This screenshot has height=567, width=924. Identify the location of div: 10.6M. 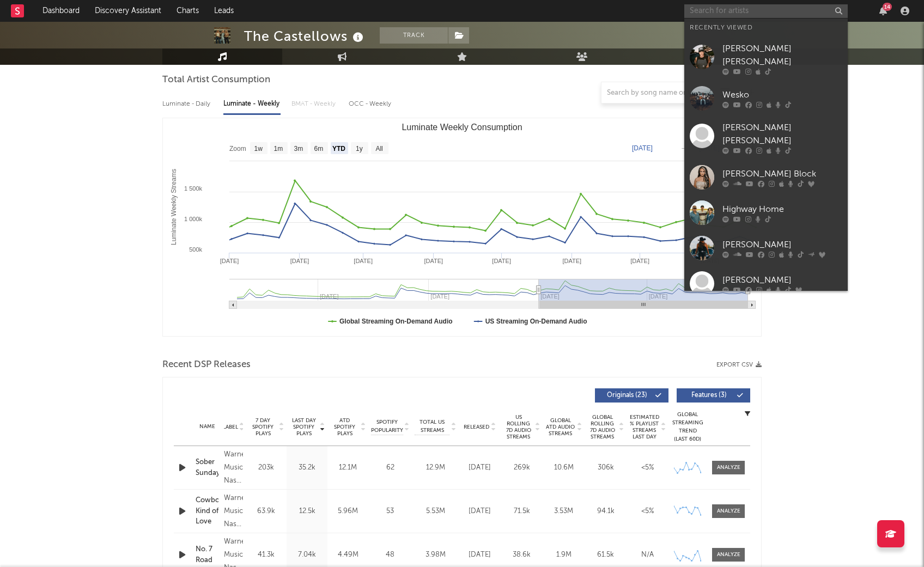
(564, 468).